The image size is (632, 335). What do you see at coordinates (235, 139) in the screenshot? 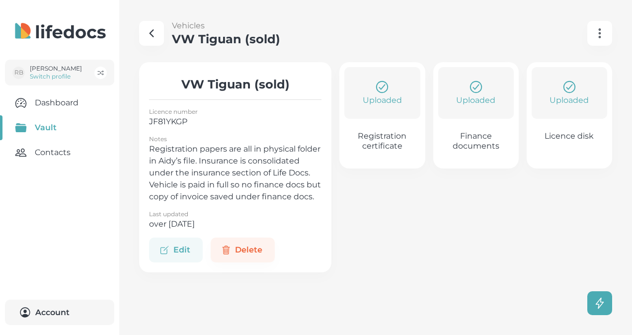
I see `p: Notes` at bounding box center [235, 139].